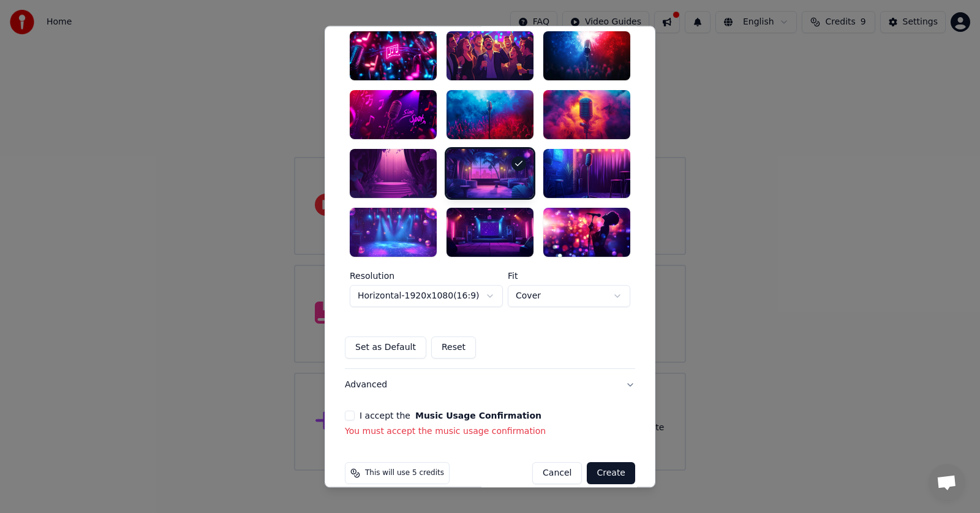 The height and width of the screenshot is (513, 980). What do you see at coordinates (453, 348) in the screenshot?
I see `button: Reset` at bounding box center [453, 348].